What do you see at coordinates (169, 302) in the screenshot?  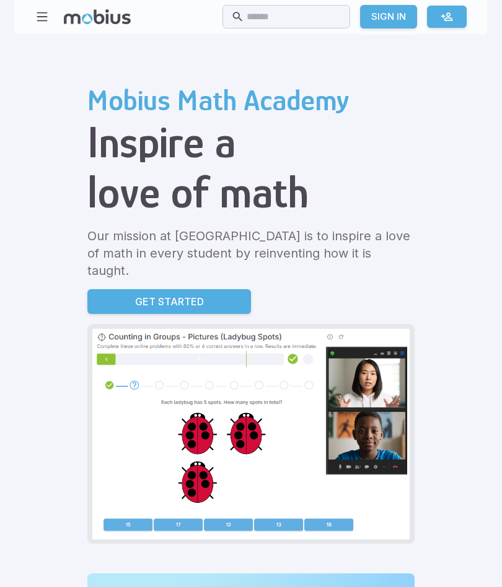 I see `p: Get Started` at bounding box center [169, 302].